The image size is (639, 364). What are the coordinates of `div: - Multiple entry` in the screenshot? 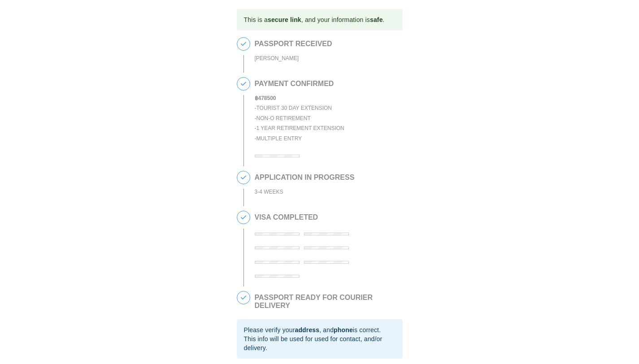 It's located at (299, 138).